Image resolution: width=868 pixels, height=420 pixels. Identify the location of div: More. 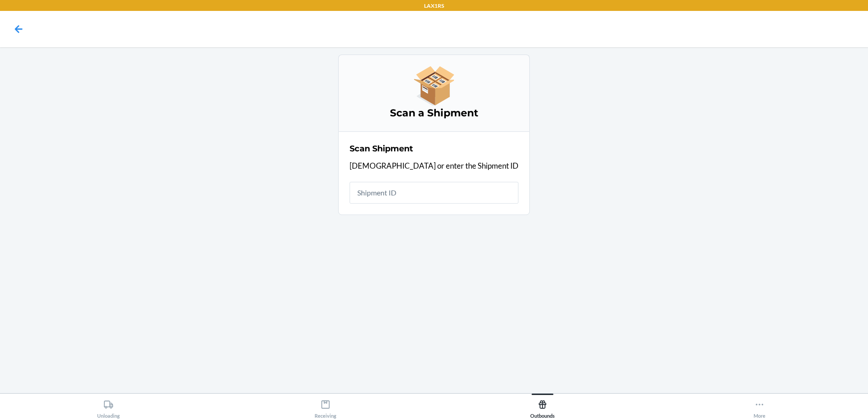
(759, 407).